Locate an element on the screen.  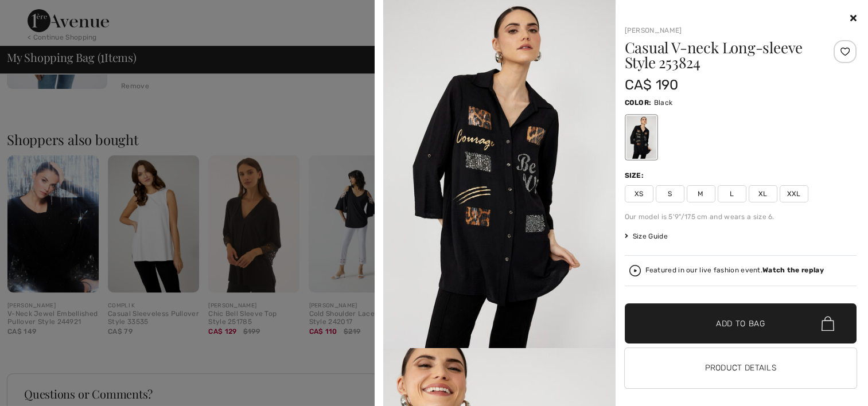
div: Size: is located at coordinates (636, 175).